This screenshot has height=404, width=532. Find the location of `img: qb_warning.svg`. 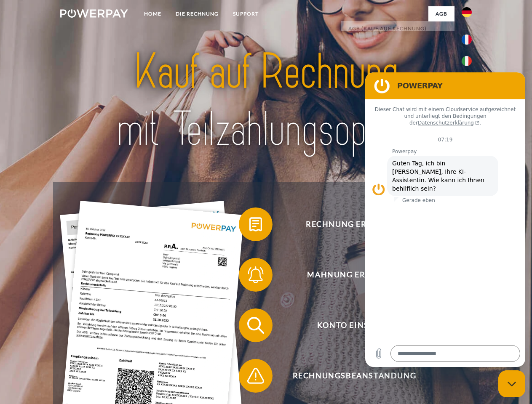

img: qb_warning.svg is located at coordinates (256, 376).